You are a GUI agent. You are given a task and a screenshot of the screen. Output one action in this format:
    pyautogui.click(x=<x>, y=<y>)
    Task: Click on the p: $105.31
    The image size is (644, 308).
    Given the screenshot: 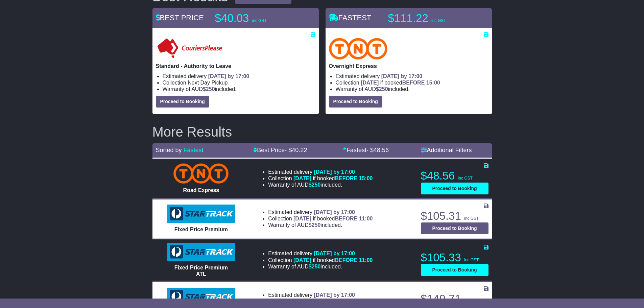 What is the action you would take?
    pyautogui.click(x=455, y=216)
    